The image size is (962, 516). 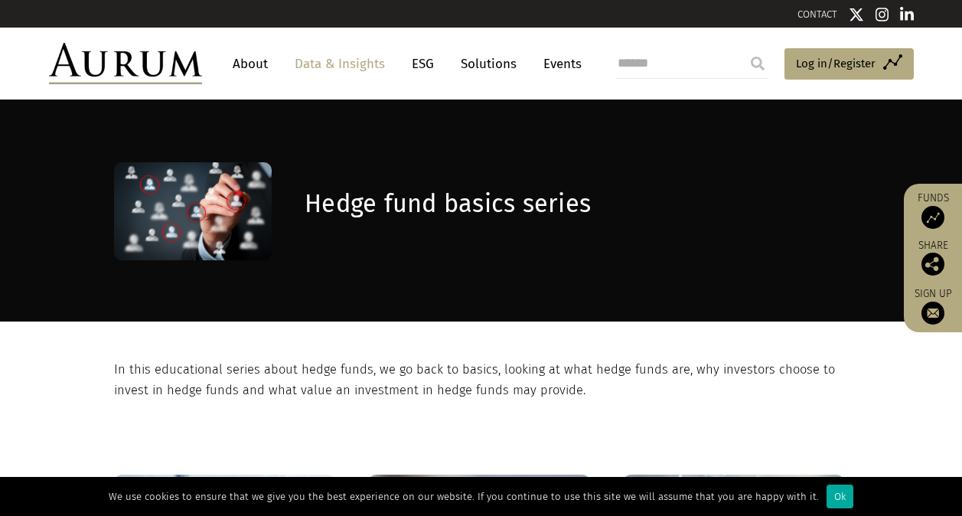 What do you see at coordinates (933, 305) in the screenshot?
I see `a: Sign up` at bounding box center [933, 305].